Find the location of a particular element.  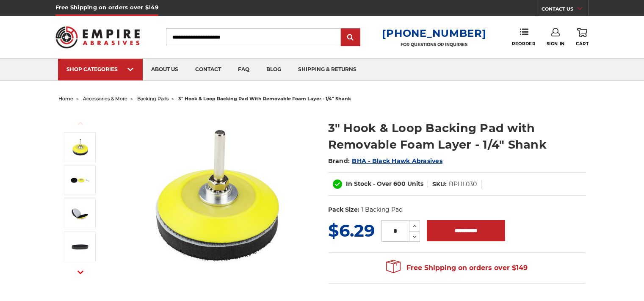

a: backing pads is located at coordinates (153, 99).